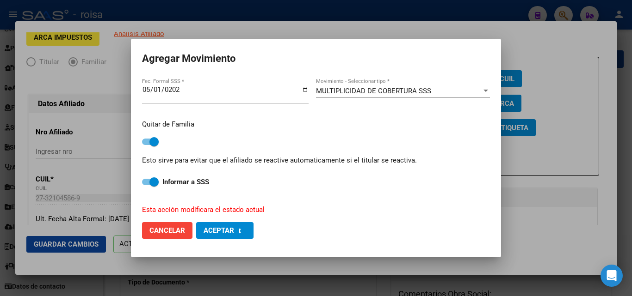  I want to click on strong: Informar a SSS, so click(185, 182).